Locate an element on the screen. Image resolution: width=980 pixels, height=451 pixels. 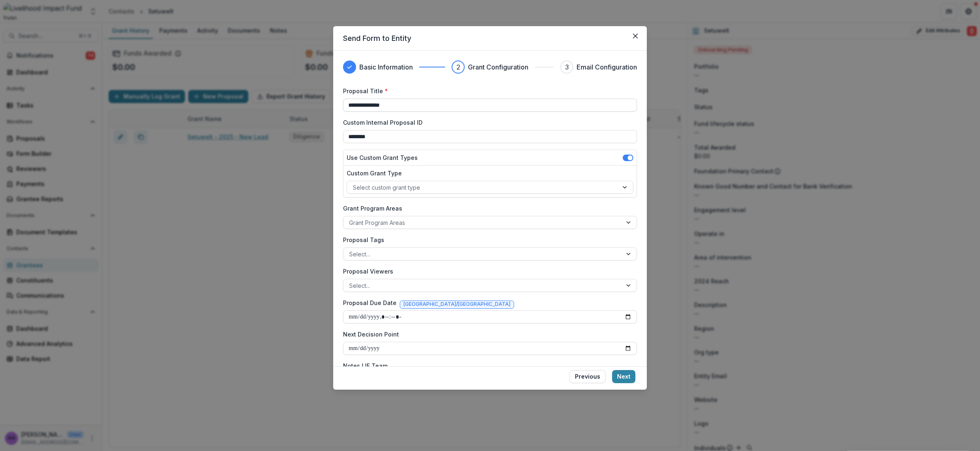
div: 2 is located at coordinates (458, 67).